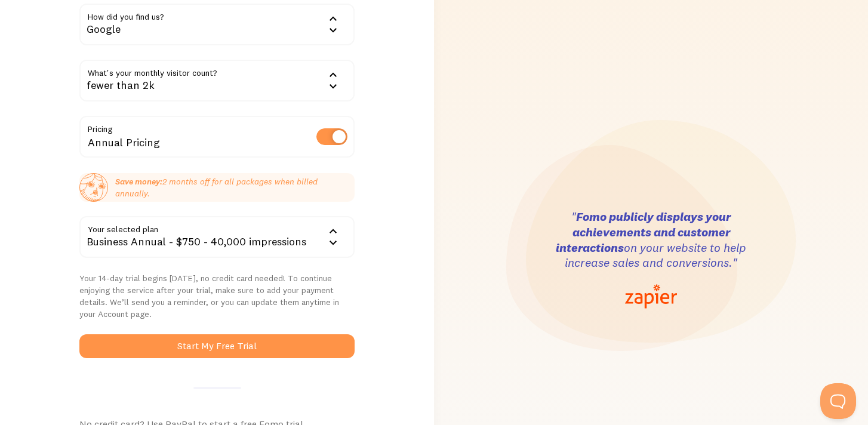  Describe the element at coordinates (217, 137) in the screenshot. I see `div: Annual Pricing` at that location.